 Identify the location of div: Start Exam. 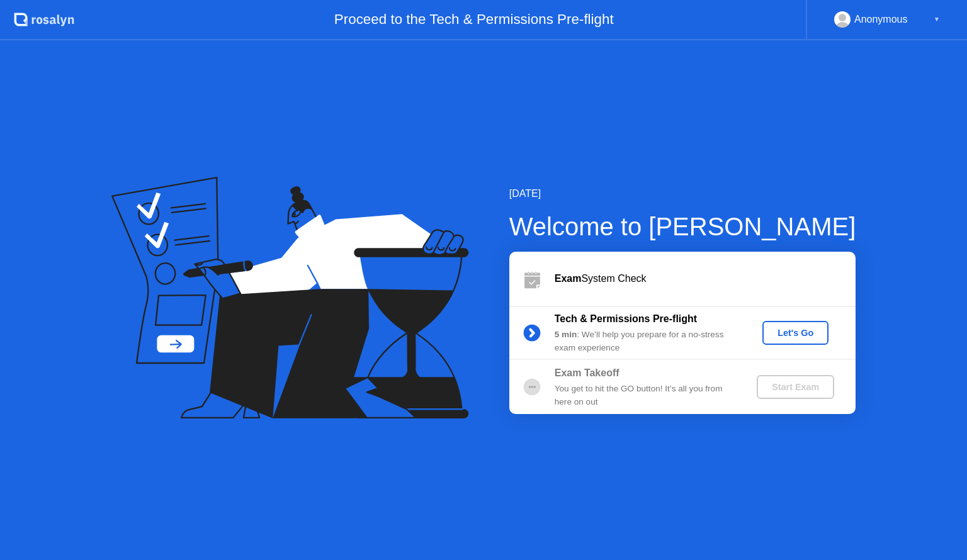
(795, 387).